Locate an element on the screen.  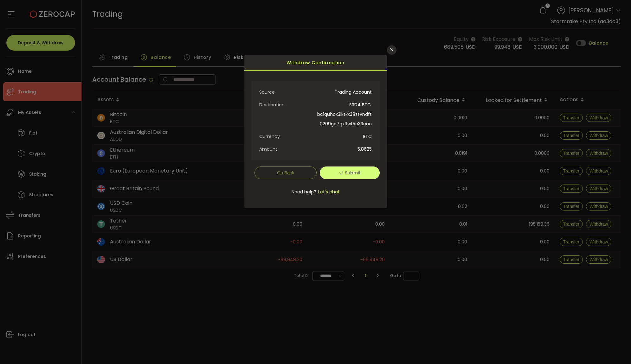
span: 5.8625 is located at coordinates (344, 149).